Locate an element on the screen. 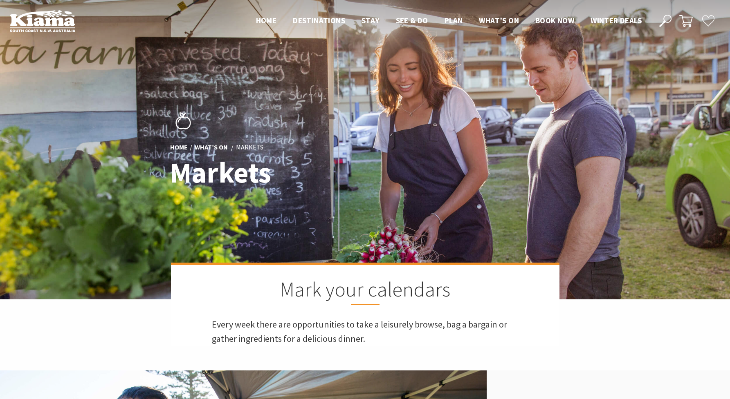 Image resolution: width=730 pixels, height=399 pixels. span: Winter Deals is located at coordinates (615, 20).